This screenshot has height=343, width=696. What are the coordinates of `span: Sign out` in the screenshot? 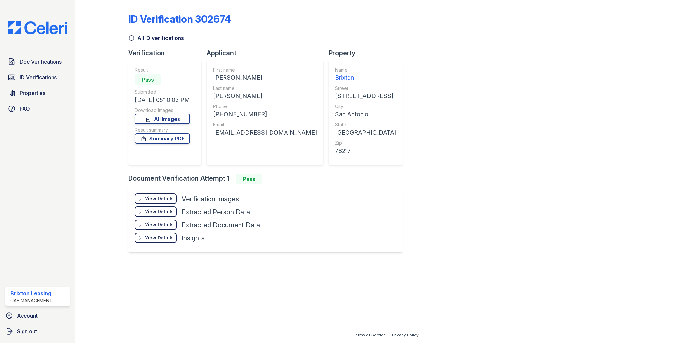 It's located at (27, 331).